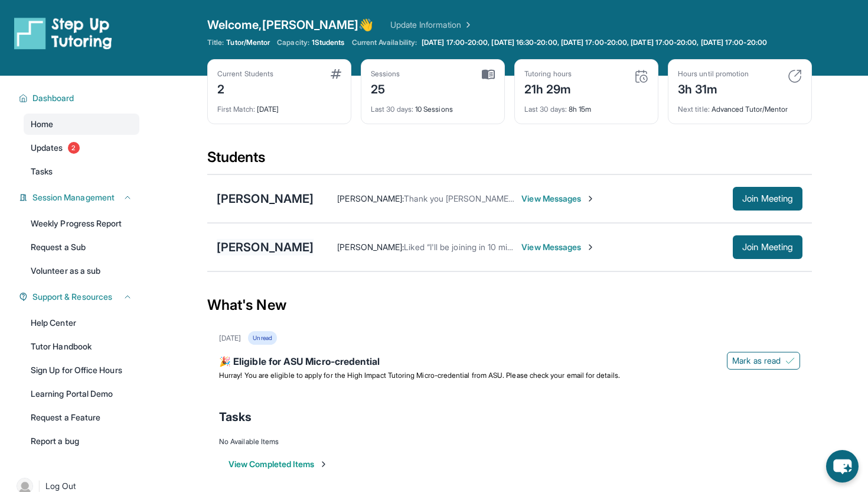 The height and width of the screenshot is (492, 868). What do you see at coordinates (764, 361) in the screenshot?
I see `button: Mark as read` at bounding box center [764, 361].